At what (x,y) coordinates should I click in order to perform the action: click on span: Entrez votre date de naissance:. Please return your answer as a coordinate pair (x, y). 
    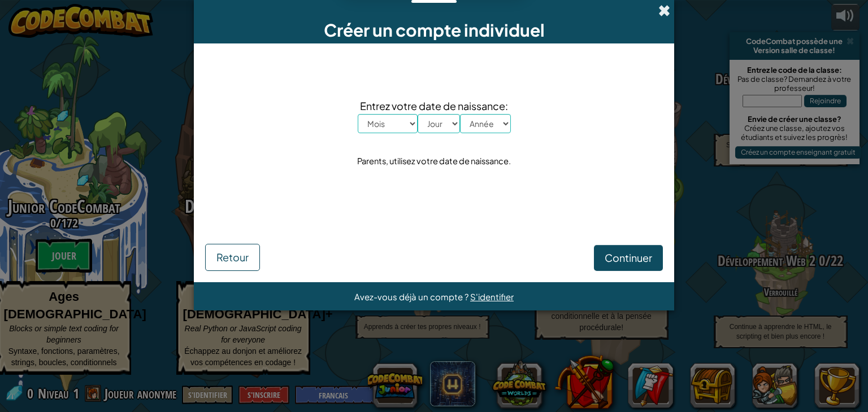
    Looking at the image, I should click on (434, 106).